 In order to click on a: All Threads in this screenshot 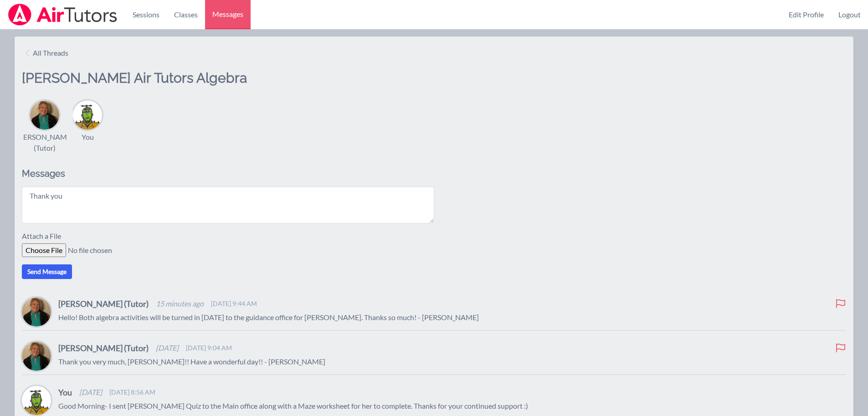, I will do `click(47, 53)`.